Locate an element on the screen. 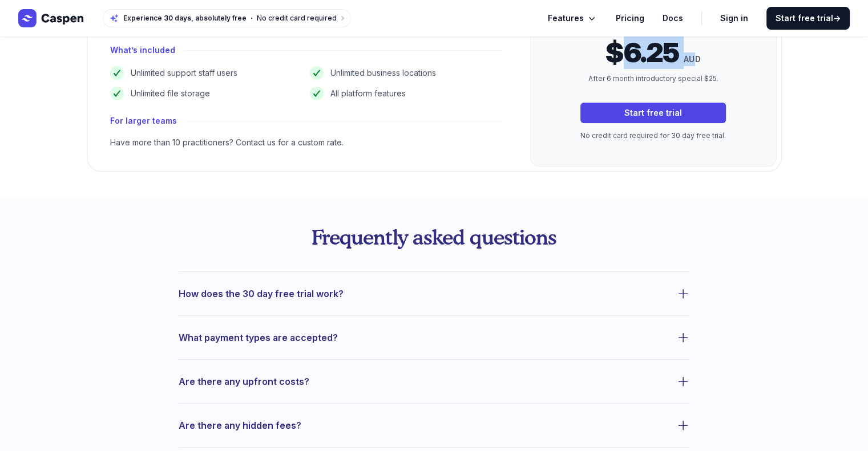 The width and height of the screenshot is (868, 451). span: Are there any hidden fees? is located at coordinates (240, 425).